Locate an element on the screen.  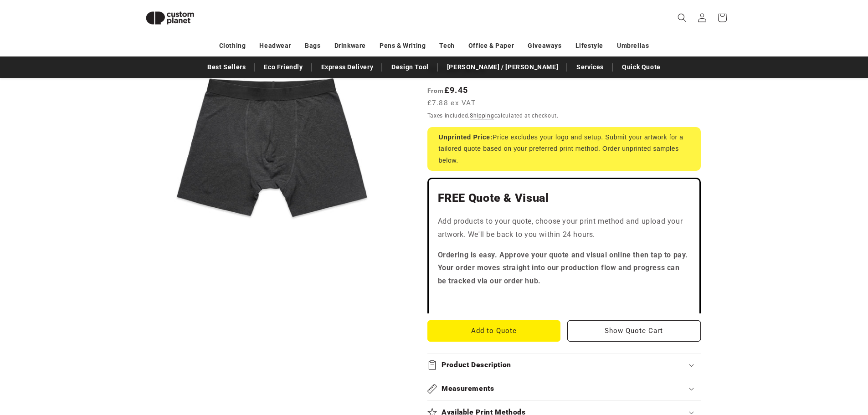
a: Office & Paper is located at coordinates (491, 45).